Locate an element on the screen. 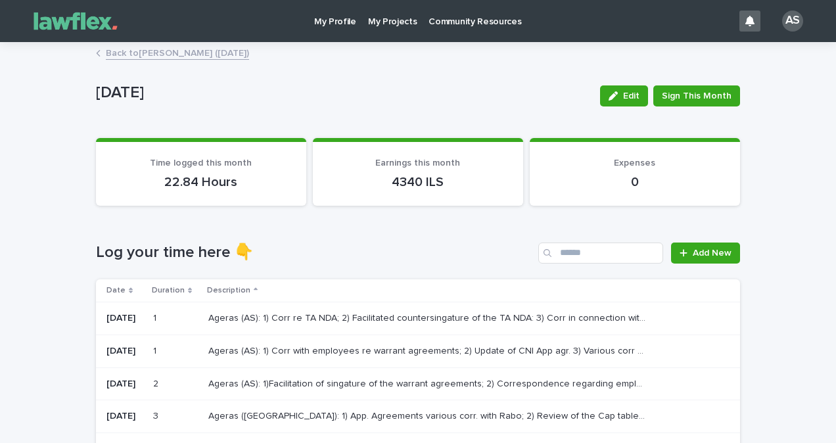  h1: Log your time here 👇 is located at coordinates (314, 252).